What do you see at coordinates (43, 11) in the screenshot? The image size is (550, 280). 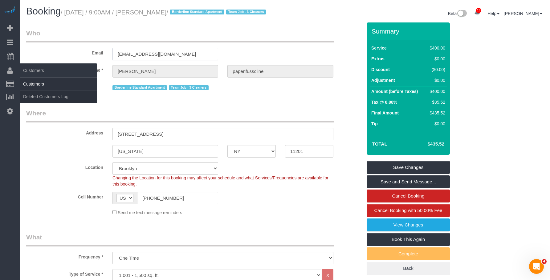 I see `span: Booking` at bounding box center [43, 11].